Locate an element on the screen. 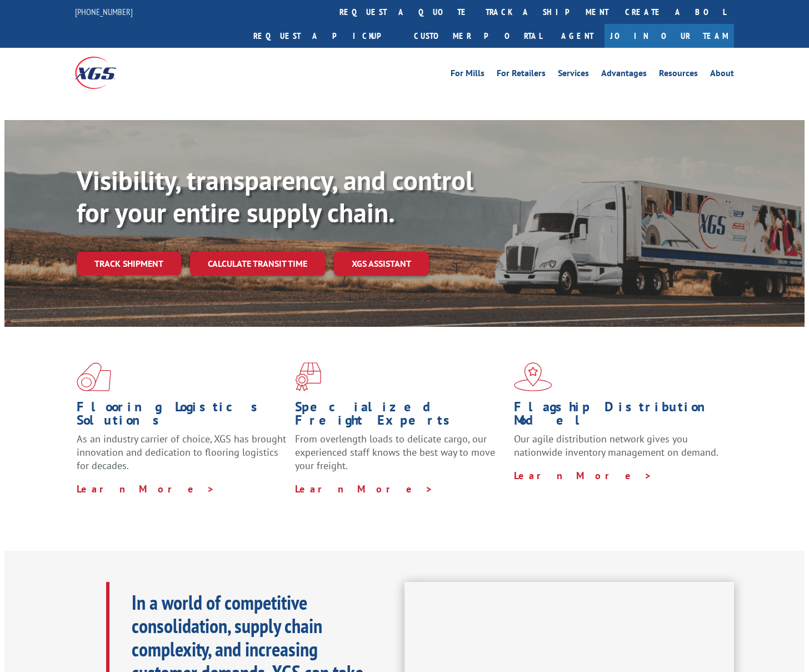  a: Customer Portal is located at coordinates (478, 36).